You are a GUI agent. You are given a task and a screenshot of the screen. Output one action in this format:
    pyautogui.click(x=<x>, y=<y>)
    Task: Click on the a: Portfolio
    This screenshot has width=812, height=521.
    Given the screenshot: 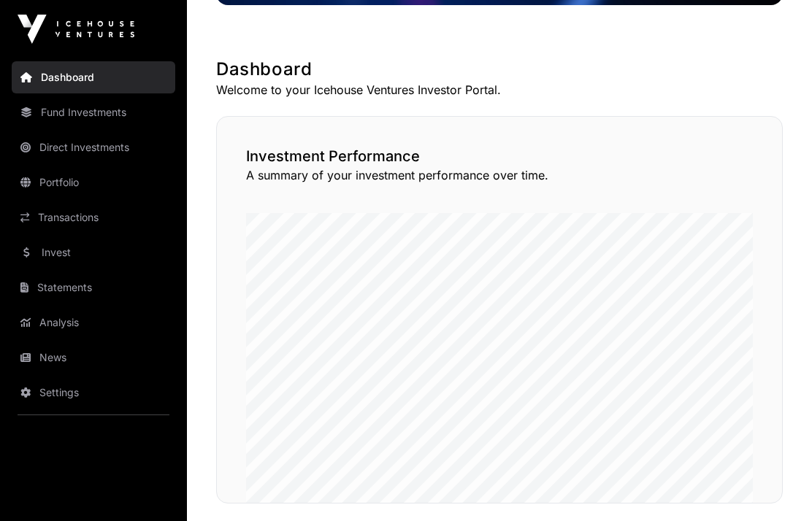 What is the action you would take?
    pyautogui.click(x=93, y=182)
    